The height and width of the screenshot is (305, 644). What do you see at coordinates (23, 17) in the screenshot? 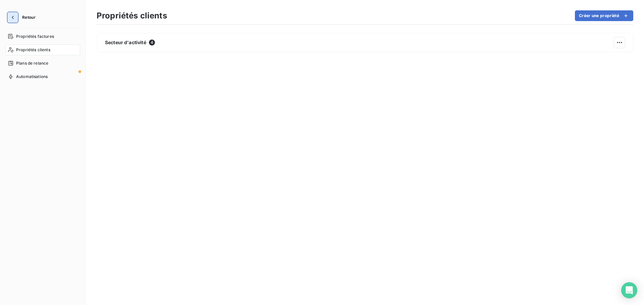
I see `button: Retour` at bounding box center [23, 17].